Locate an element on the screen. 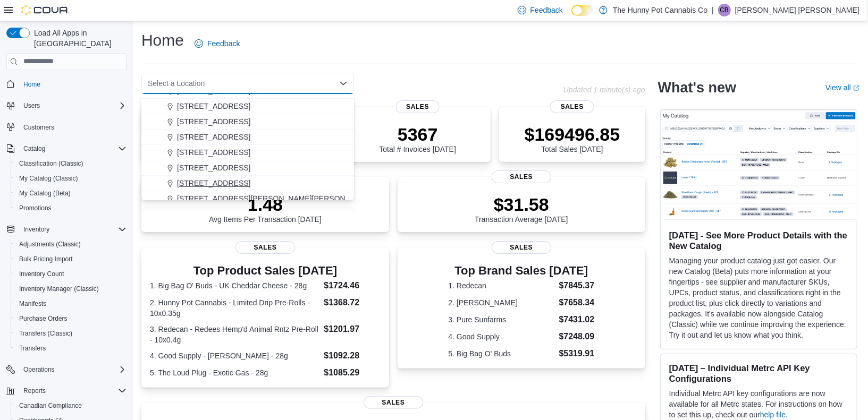 The image size is (868, 420). p: Individual Metrc API key configurations are now available for all Metrc states. For instructions ... is located at coordinates (759, 404).